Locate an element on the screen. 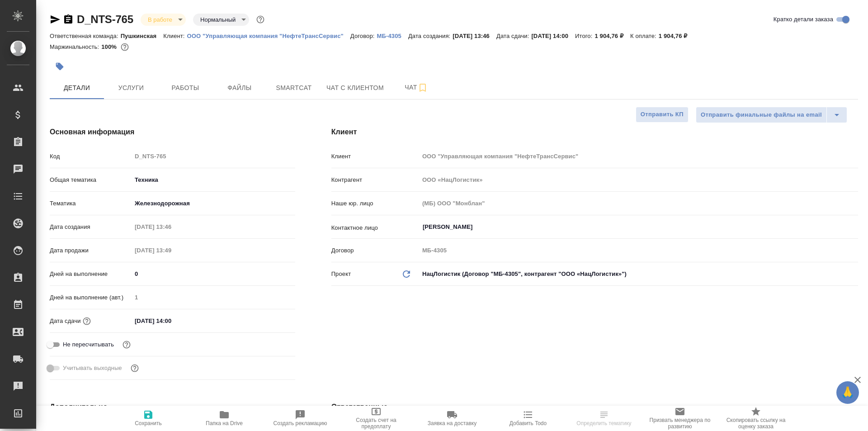 Image resolution: width=868 pixels, height=431 pixels. span: Учитывать выходные is located at coordinates (92, 368).